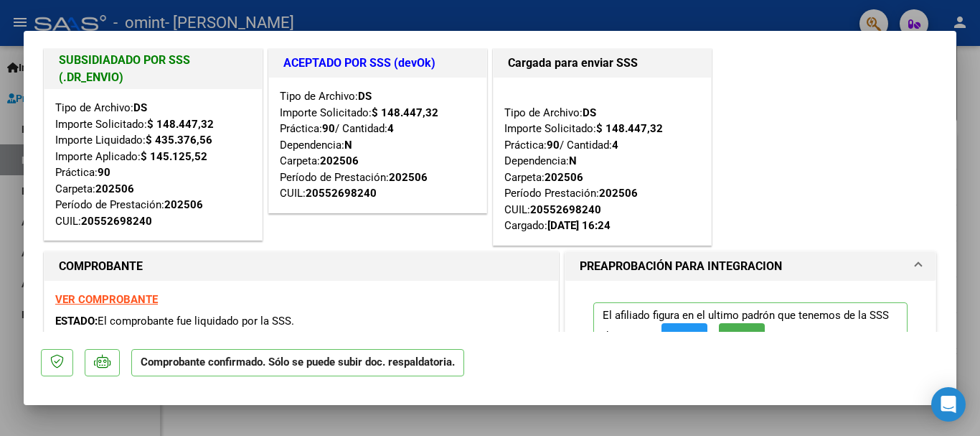 The height and width of the screenshot is (436, 980). What do you see at coordinates (378, 145) in the screenshot?
I see `div: Tipo de Archivo: Importe Solicitado: Práctica: / Cantidad: Dependencia: Carpeta: Período de Prest...` at bounding box center [378, 145].